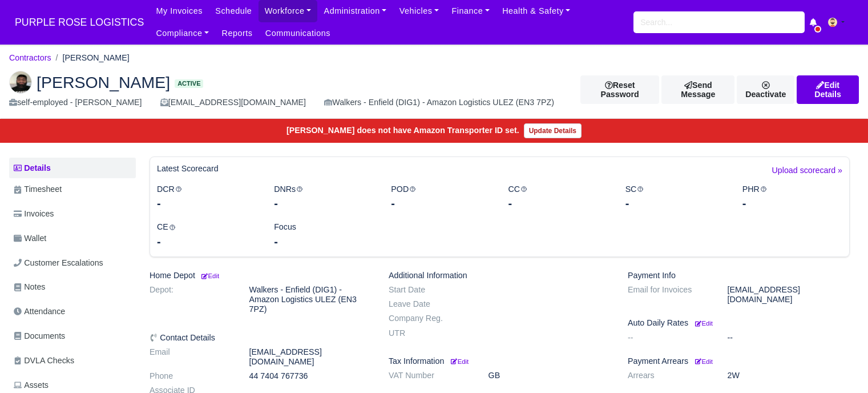 This screenshot has height=393, width=868. I want to click on span: Timesheet, so click(38, 189).